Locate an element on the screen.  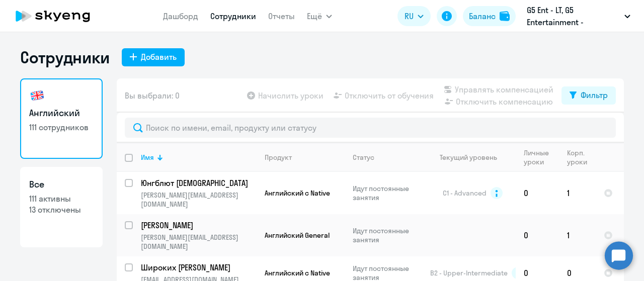
a: Отчеты is located at coordinates (281, 16).